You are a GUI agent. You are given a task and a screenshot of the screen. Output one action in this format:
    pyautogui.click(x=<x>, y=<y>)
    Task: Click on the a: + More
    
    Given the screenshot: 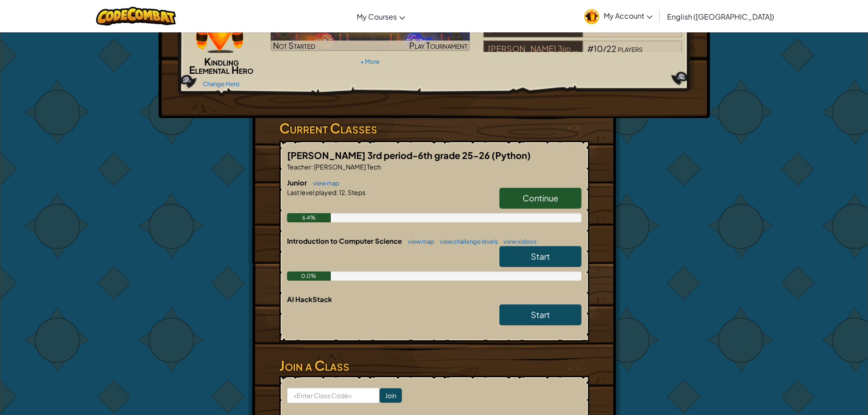 What is the action you would take?
    pyautogui.click(x=370, y=62)
    